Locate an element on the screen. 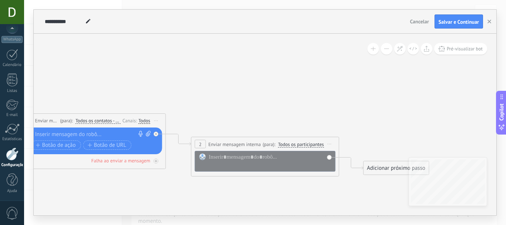 The width and height of the screenshot is (506, 225). span: Enviar mensagem interna is located at coordinates (234, 144).